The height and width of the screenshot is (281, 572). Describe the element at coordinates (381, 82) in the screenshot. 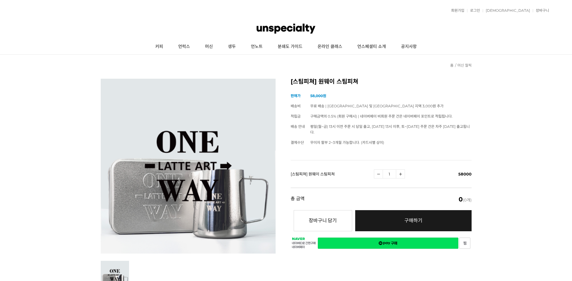

I see `h2: [스팀피쳐] 원웨이 스팀피쳐` at that location.